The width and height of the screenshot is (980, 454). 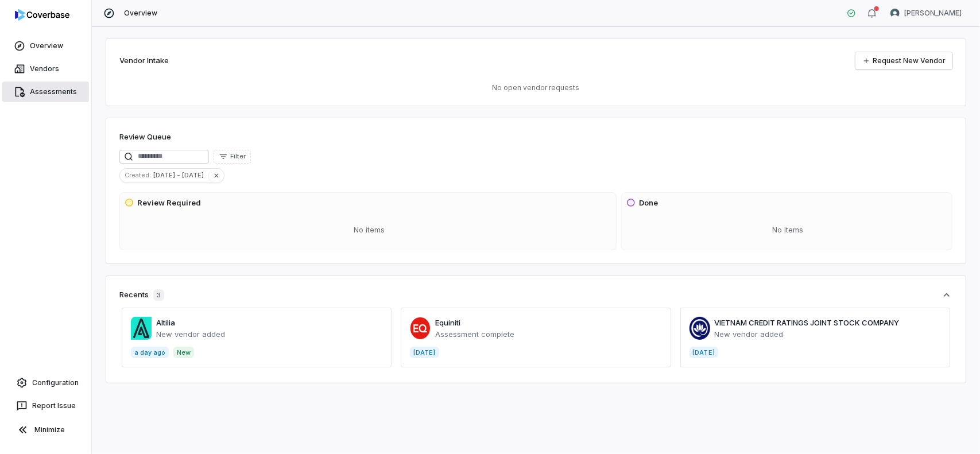 What do you see at coordinates (895, 13) in the screenshot?
I see `img: Stewart Mair avatar` at bounding box center [895, 13].